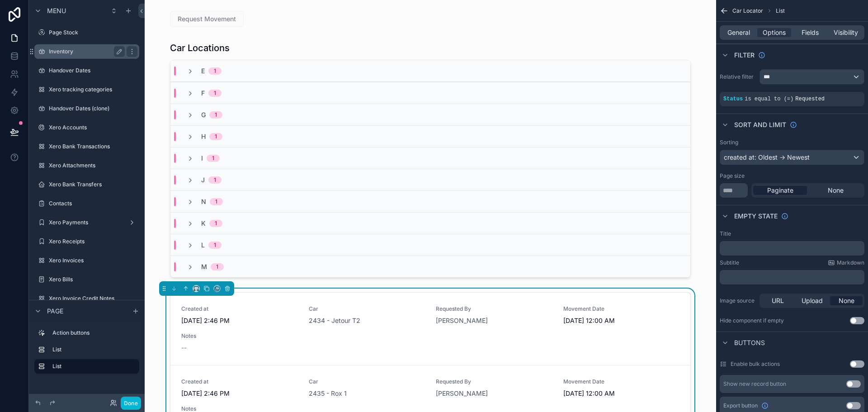 The width and height of the screenshot is (868, 412). What do you see at coordinates (87, 261) in the screenshot?
I see `a: Xero Invoices` at bounding box center [87, 261].